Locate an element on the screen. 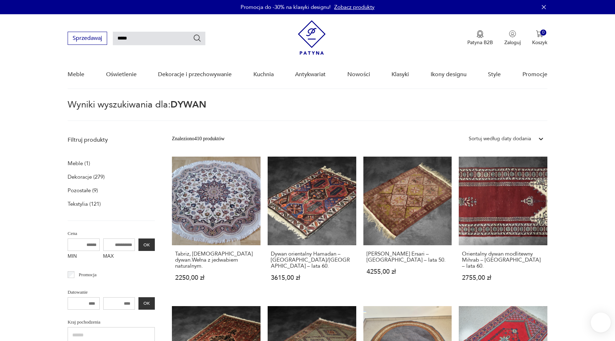 The image size is (615, 341). p: 3615,00 zł is located at coordinates (312, 278).